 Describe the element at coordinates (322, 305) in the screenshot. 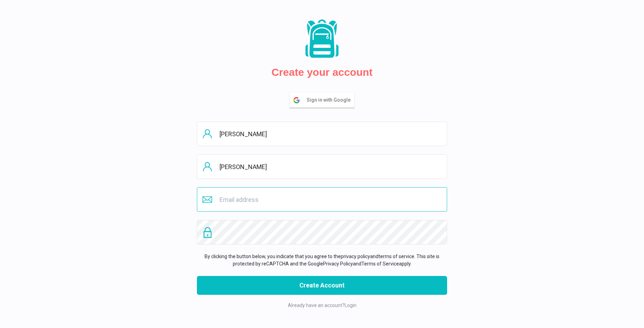

I see `p: Already have an account?` at that location.